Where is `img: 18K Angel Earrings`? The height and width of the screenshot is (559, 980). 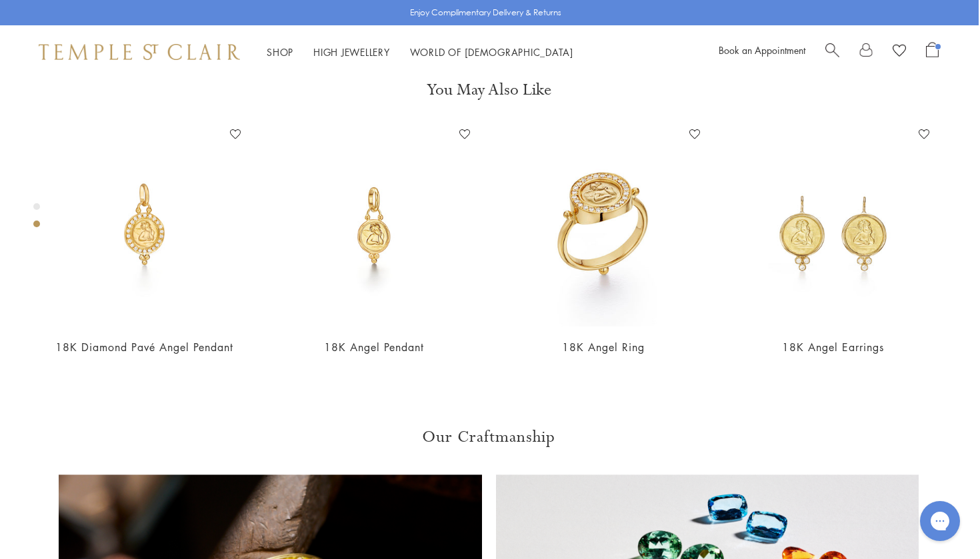 img: 18K Angel Earrings is located at coordinates (833, 225).